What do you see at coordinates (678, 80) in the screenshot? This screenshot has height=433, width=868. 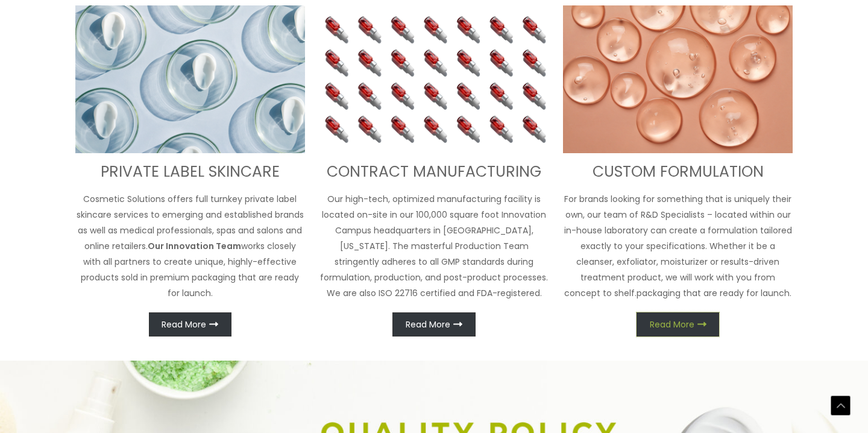 I see `img: Custom Formulation` at bounding box center [678, 80].